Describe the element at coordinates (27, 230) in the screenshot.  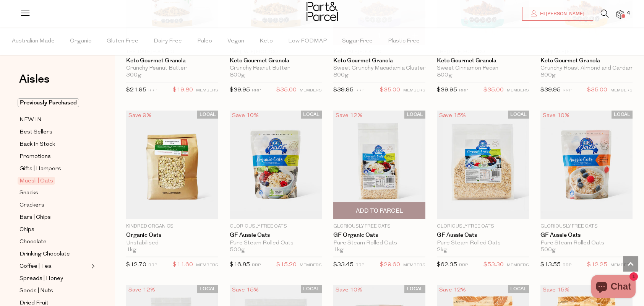
I see `span: Chips` at that location.